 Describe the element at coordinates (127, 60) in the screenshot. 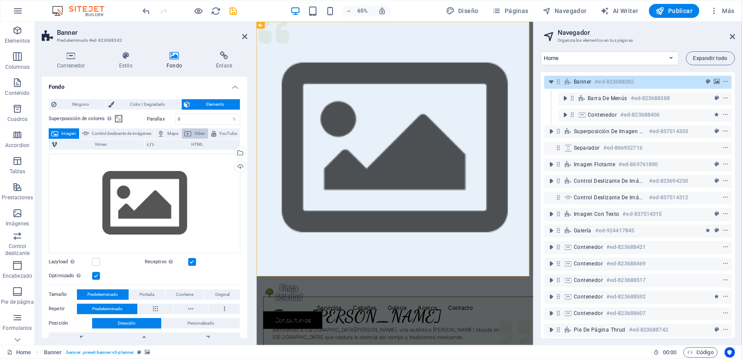

I see `h4: Estilo` at that location.